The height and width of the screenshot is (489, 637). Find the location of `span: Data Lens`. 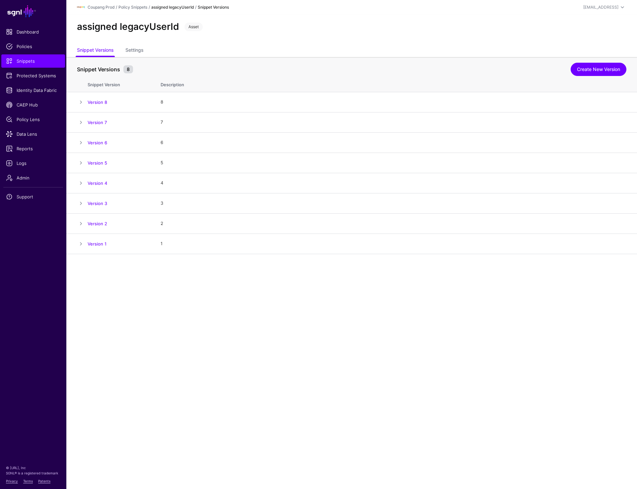

span: Data Lens is located at coordinates (33, 134).